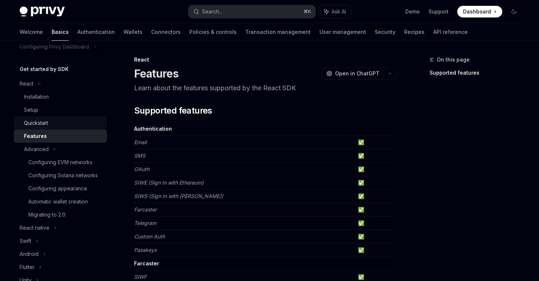 The image size is (539, 281). Describe the element at coordinates (307, 12) in the screenshot. I see `span: ⌘ K` at that location.